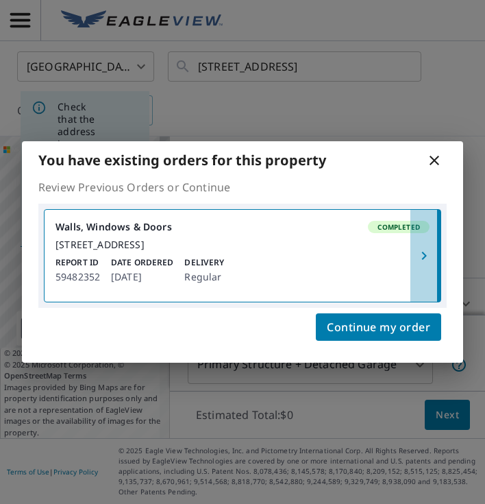  I want to click on p: Review Previous Orders or Continue, so click(243, 187).